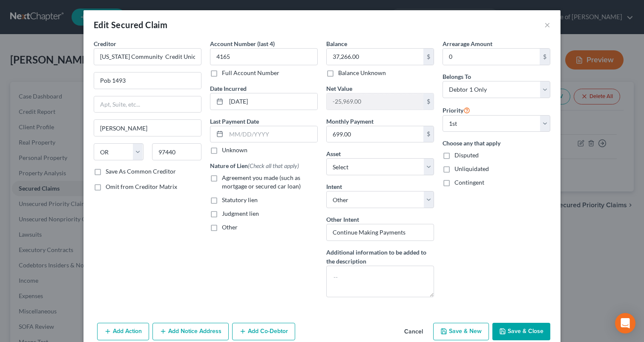 This screenshot has height=342, width=644. What do you see at coordinates (456, 110) in the screenshot?
I see `label: Priority` at bounding box center [456, 110].